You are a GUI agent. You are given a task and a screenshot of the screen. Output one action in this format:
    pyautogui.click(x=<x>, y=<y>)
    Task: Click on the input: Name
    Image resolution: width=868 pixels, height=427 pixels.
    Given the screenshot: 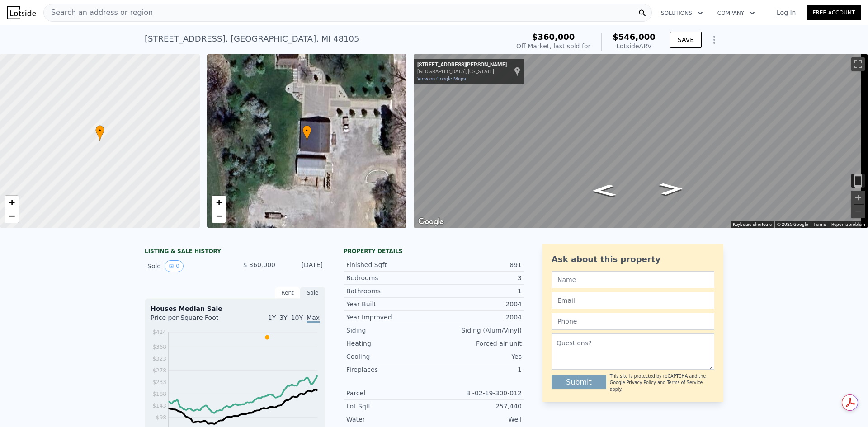 What is the action you would take?
    pyautogui.click(x=633, y=280)
    